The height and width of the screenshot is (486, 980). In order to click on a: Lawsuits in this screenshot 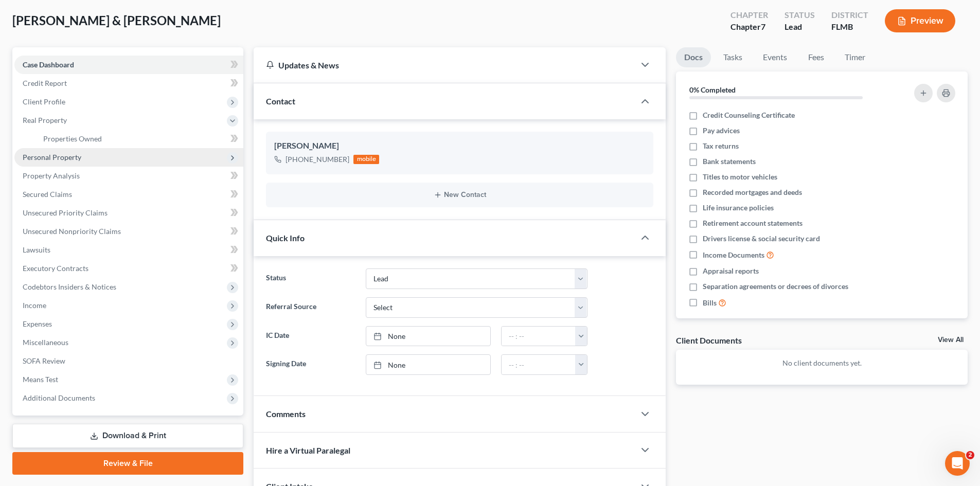, I will do `click(128, 250)`.